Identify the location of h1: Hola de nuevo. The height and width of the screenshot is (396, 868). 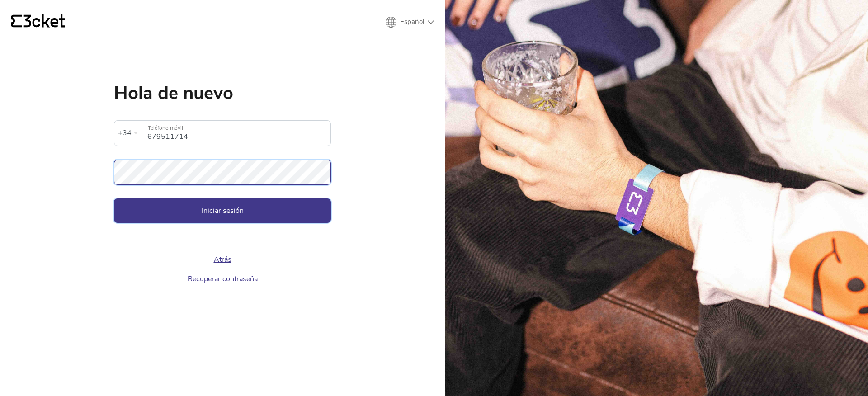
(222, 93).